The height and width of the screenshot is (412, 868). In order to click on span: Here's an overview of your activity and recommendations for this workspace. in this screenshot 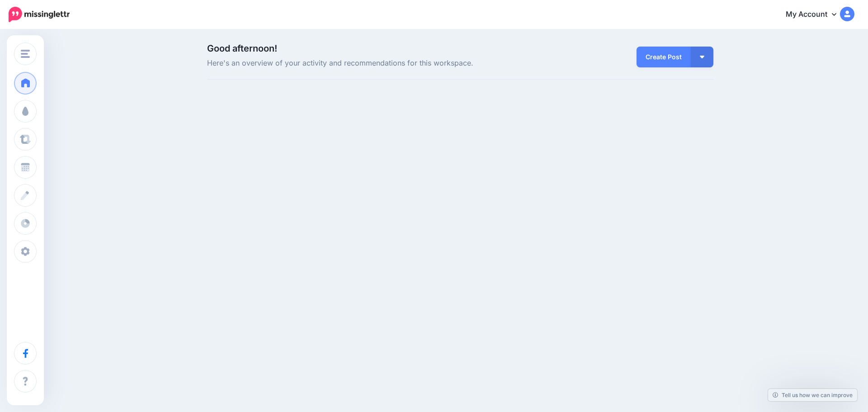, I will do `click(373, 63)`.